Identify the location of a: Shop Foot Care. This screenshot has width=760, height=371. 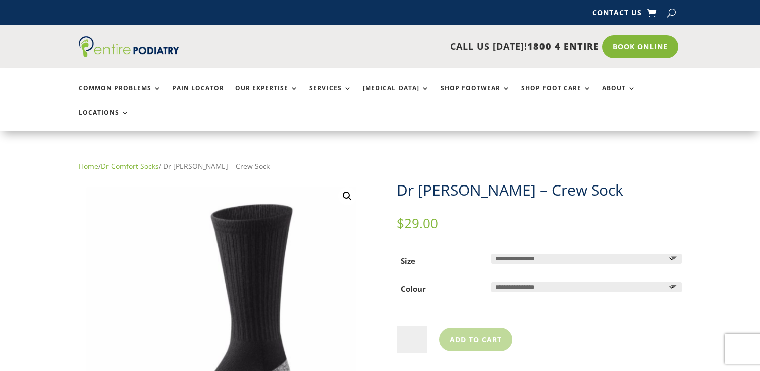
(556, 95).